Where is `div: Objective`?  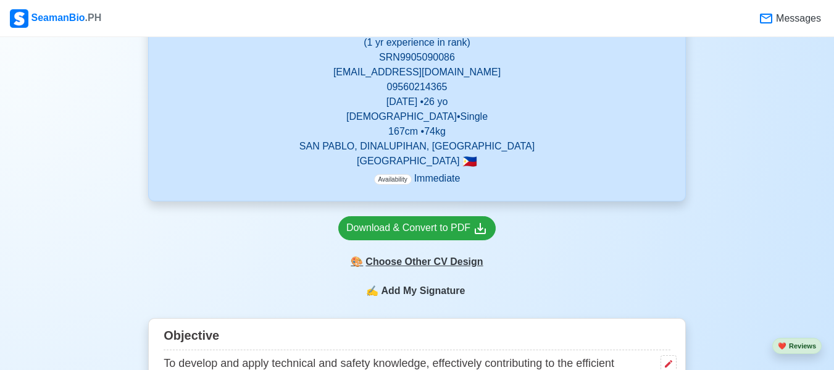
div: Objective is located at coordinates (417, 336).